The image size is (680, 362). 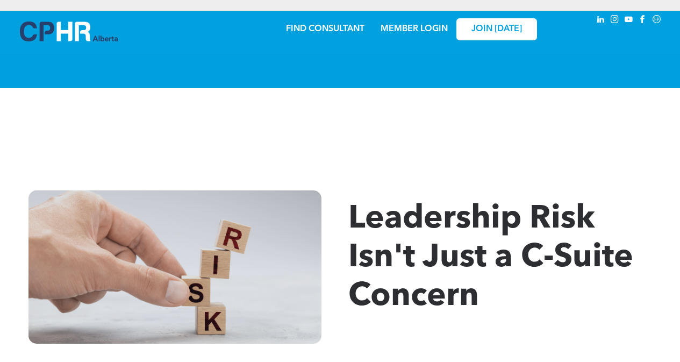 I want to click on a: Social network, so click(x=657, y=20).